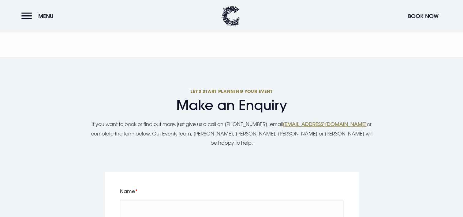 This screenshot has width=463, height=217. What do you see at coordinates (46, 16) in the screenshot?
I see `span: Menu` at bounding box center [46, 16].